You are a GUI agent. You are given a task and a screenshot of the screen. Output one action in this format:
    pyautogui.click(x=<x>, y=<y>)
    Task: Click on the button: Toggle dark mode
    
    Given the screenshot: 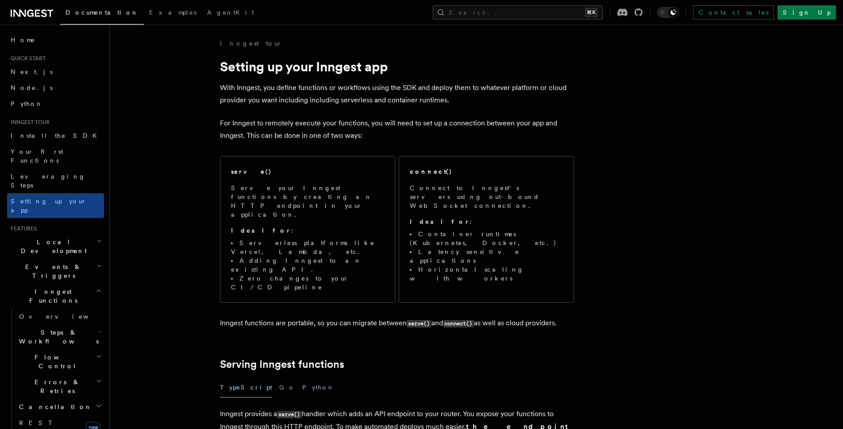 What is the action you would take?
    pyautogui.click(x=668, y=12)
    